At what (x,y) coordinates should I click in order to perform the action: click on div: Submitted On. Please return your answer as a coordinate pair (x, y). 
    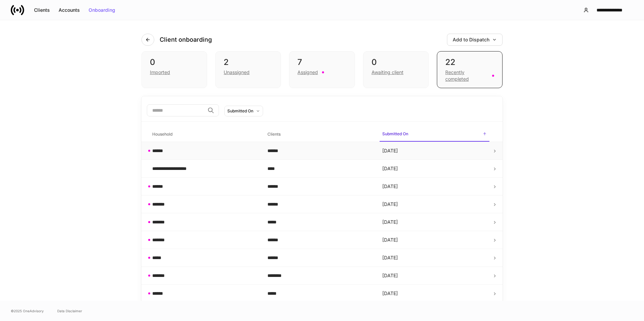
    Looking at the image, I should click on (240, 111).